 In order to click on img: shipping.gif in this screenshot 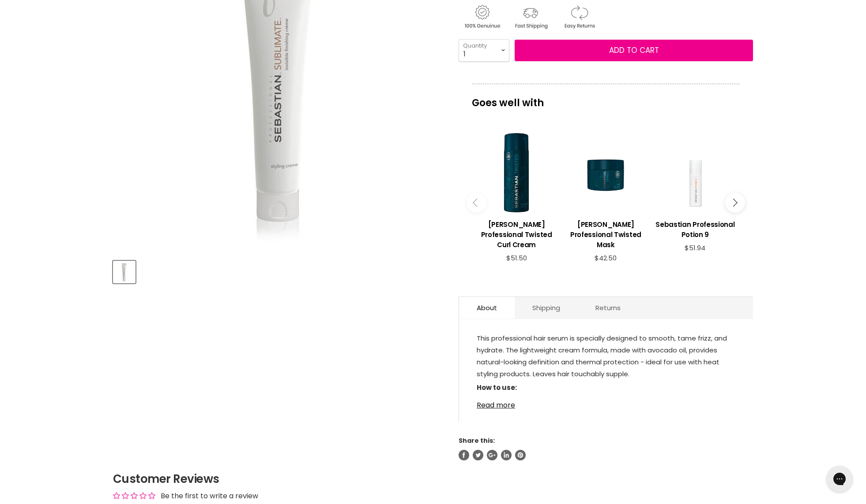, I will do `click(531, 17)`.